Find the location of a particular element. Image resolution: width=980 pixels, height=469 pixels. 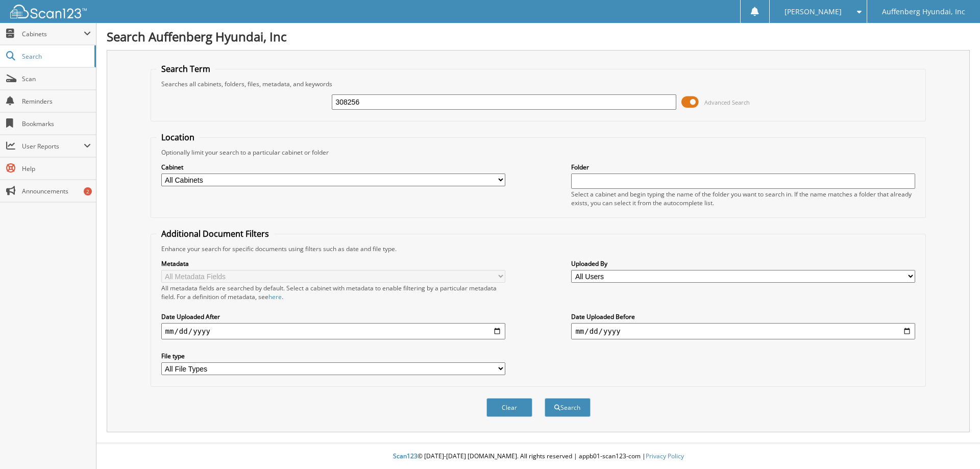

a: here is located at coordinates (275, 296).